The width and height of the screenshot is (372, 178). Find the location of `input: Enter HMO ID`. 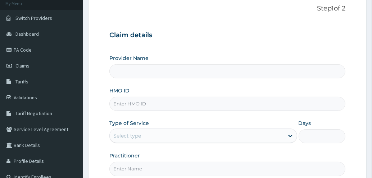

input: Enter HMO ID is located at coordinates (228, 103).